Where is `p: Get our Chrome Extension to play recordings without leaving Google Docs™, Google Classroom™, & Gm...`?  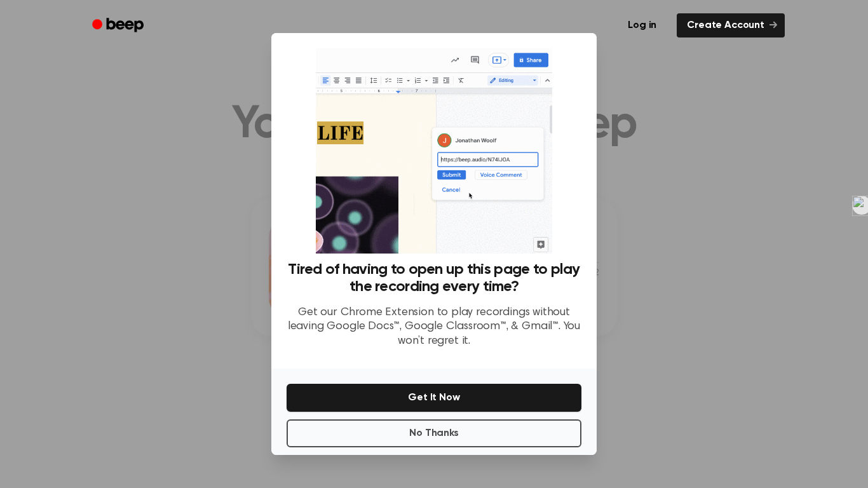 p: Get our Chrome Extension to play recordings without leaving Google Docs™, Google Classroom™, & Gm... is located at coordinates (434, 327).